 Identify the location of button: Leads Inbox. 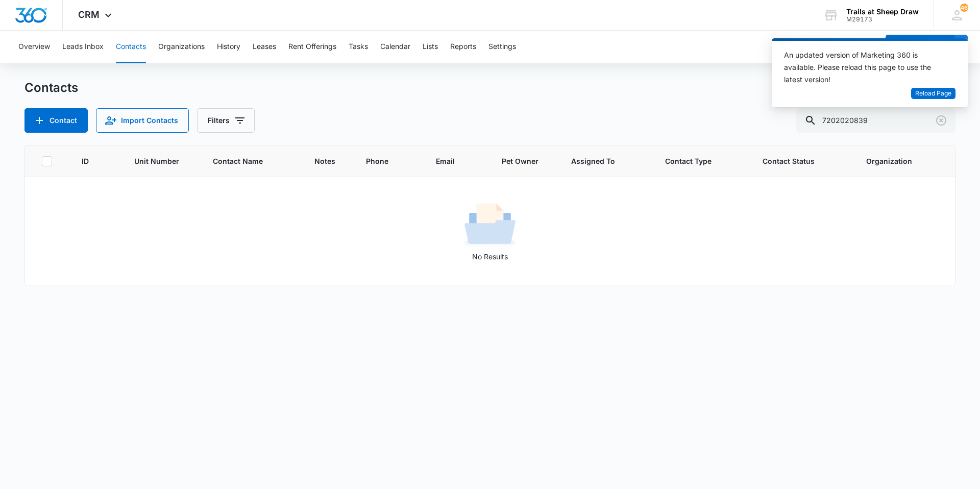
(83, 47).